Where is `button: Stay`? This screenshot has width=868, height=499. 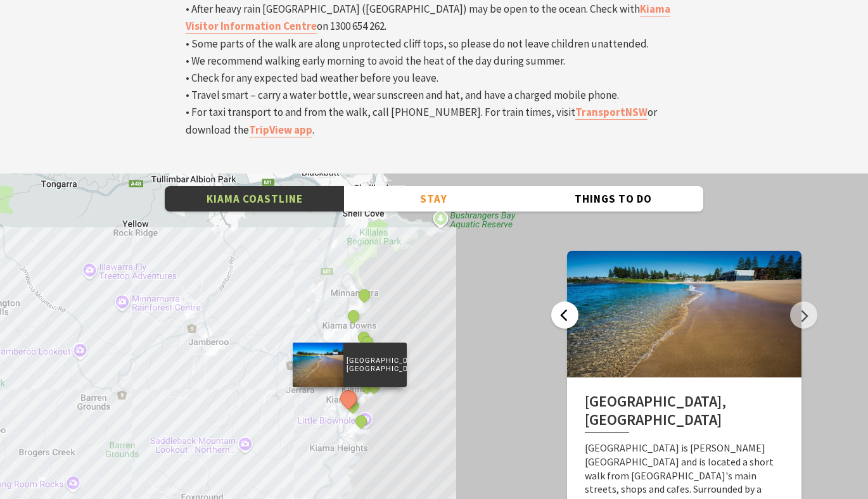
button: Stay is located at coordinates (434, 199).